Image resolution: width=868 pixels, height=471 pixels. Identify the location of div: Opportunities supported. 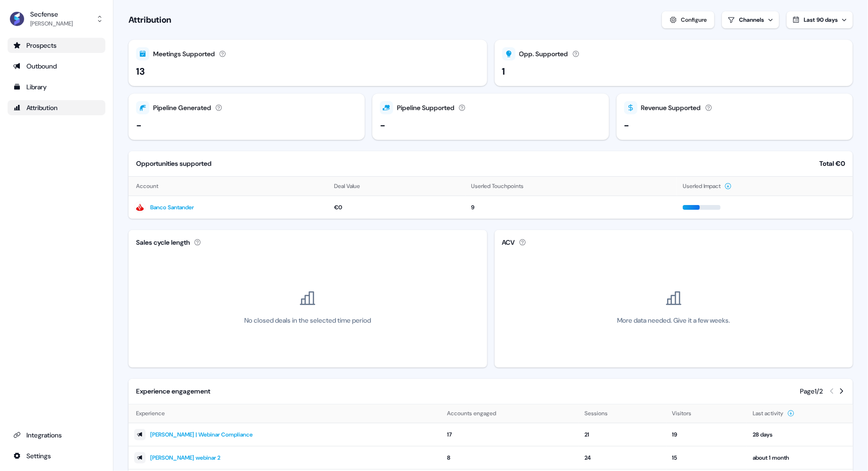
(174, 164).